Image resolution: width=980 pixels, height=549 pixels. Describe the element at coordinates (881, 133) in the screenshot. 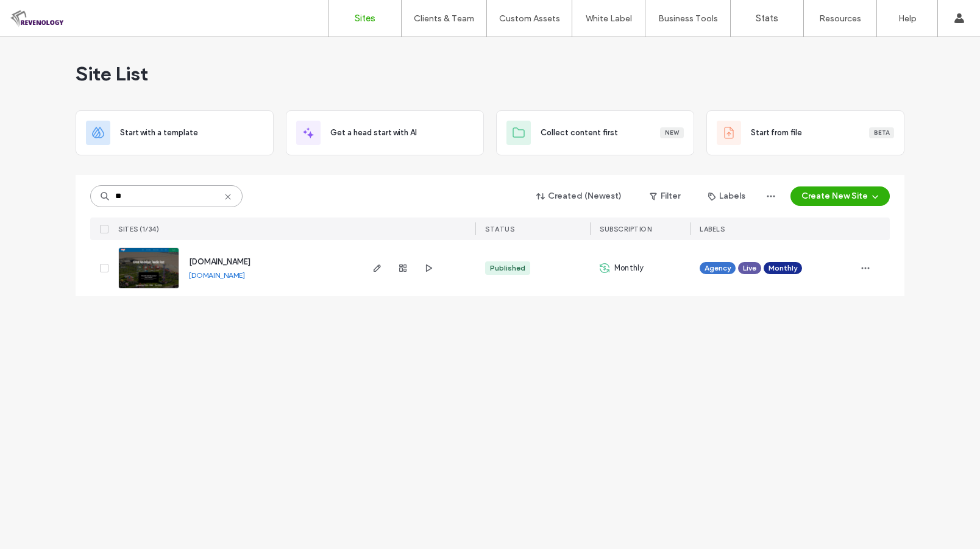

I see `div: Beta` at that location.